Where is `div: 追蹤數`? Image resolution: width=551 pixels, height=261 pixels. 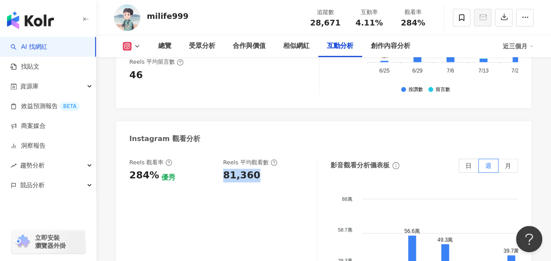
div: 追蹤數 is located at coordinates (325, 12).